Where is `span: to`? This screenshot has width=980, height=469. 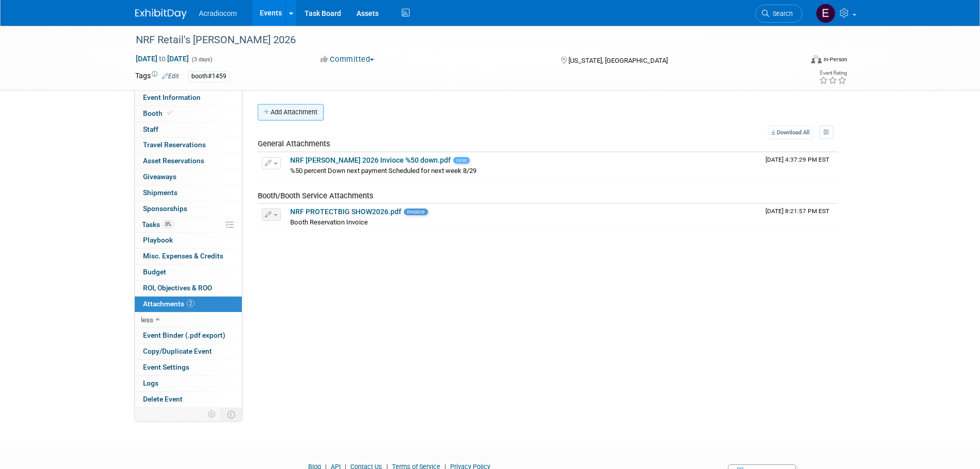
span: to is located at coordinates (162, 59).